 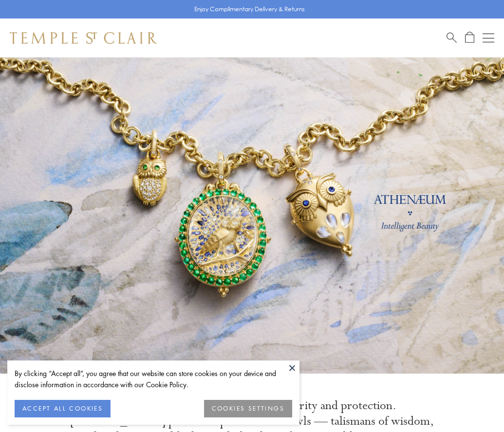 I want to click on div: By clicking “Accept all”, you agree that our website can store cookies on your device and disclos..., so click(x=153, y=379).